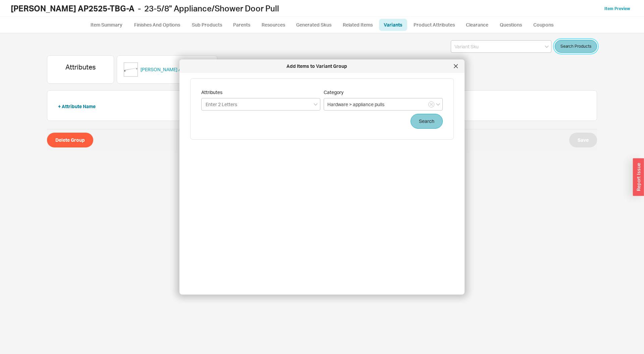 The width and height of the screenshot is (644, 354). What do you see at coordinates (207, 24) in the screenshot?
I see `a: Sub Products` at bounding box center [207, 24].